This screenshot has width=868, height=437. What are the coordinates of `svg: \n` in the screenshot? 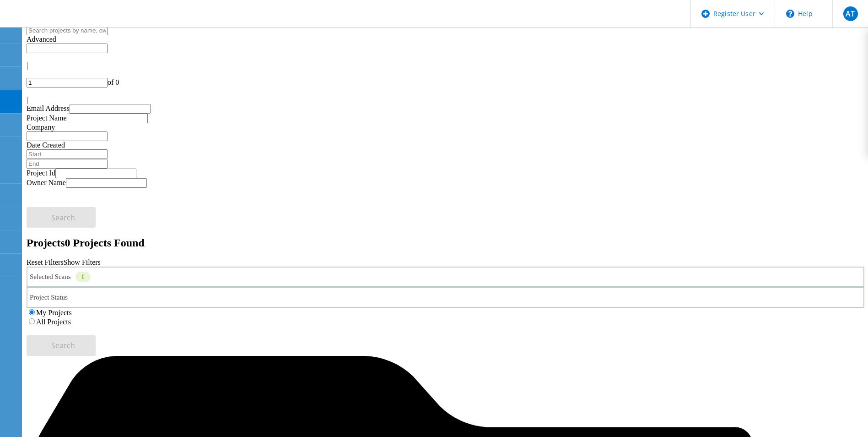 It's located at (790, 14).